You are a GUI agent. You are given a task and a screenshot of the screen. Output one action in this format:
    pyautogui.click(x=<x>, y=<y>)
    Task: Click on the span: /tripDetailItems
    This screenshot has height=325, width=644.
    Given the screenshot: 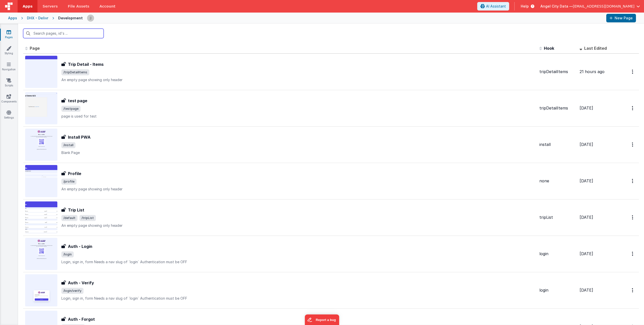 What is the action you would take?
    pyautogui.click(x=75, y=72)
    